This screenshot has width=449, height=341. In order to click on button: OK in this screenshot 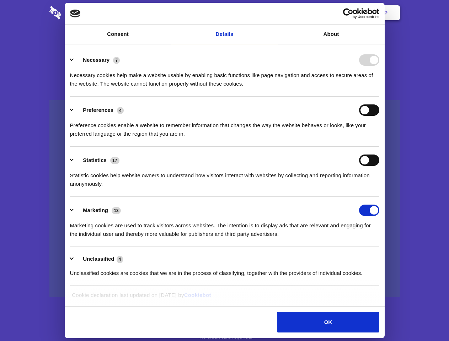, I will do `click(328, 322)`.